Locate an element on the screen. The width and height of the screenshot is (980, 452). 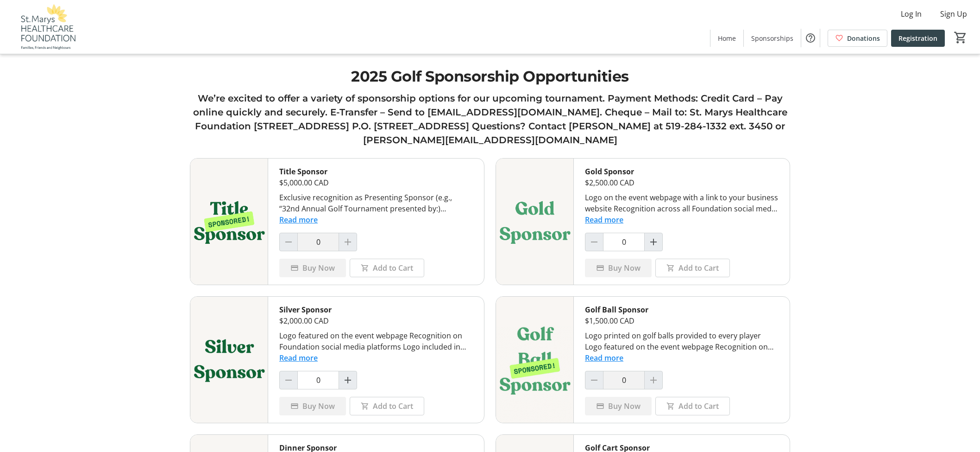
button: Log In is located at coordinates (910, 14).